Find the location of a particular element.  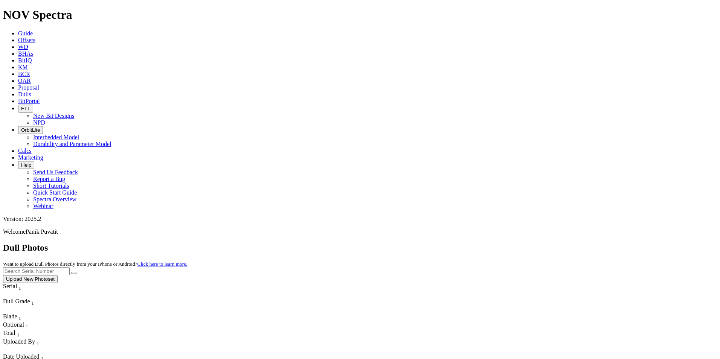

div: Serial Sort None is located at coordinates (19, 287).